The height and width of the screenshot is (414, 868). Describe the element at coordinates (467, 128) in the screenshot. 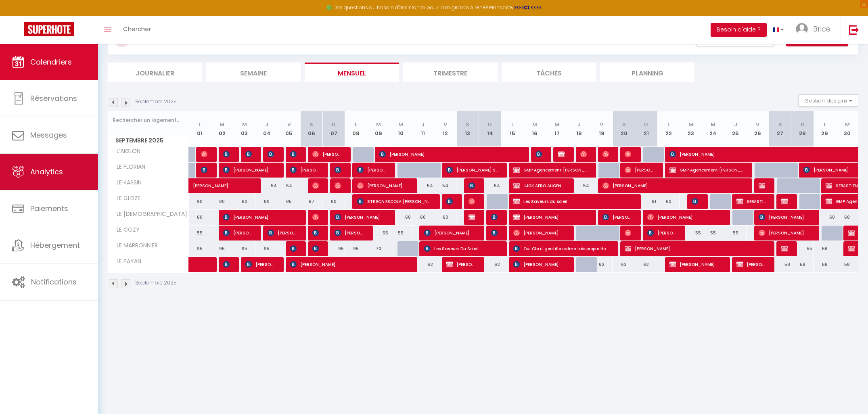

I see `th: 13` at that location.